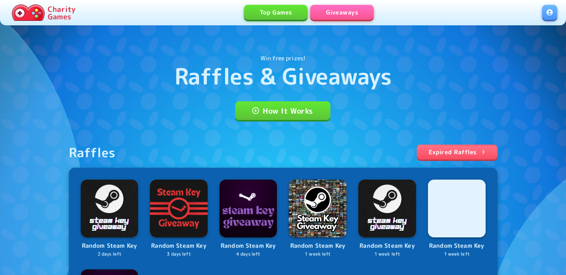 The width and height of the screenshot is (566, 275). I want to click on p: 4 days left, so click(248, 254).